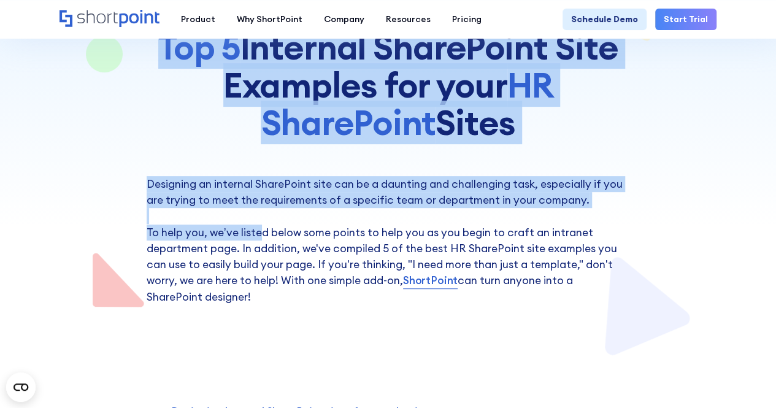 The height and width of the screenshot is (408, 776). What do you see at coordinates (269, 19) in the screenshot?
I see `div: Why ShortPoint` at bounding box center [269, 19].